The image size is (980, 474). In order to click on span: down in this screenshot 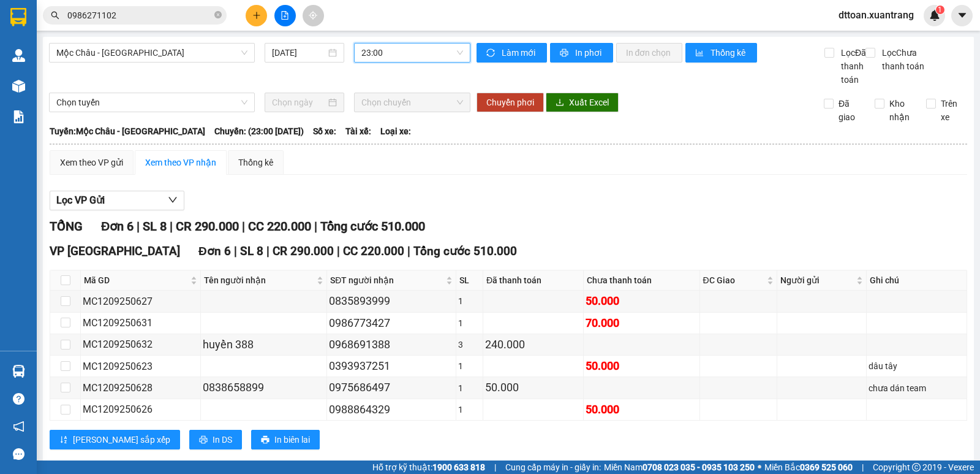, I will do `click(172, 200)`.